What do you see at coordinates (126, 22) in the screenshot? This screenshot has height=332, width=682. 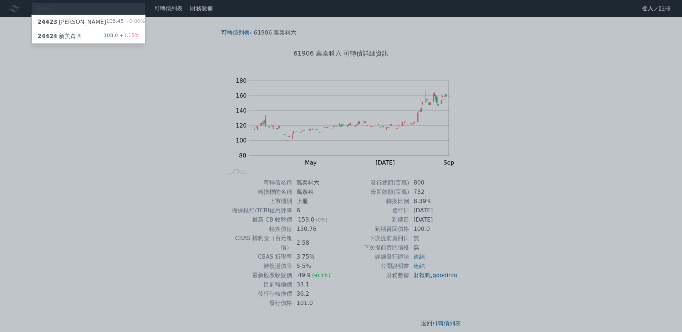 I see `div: 106.45` at bounding box center [126, 22].